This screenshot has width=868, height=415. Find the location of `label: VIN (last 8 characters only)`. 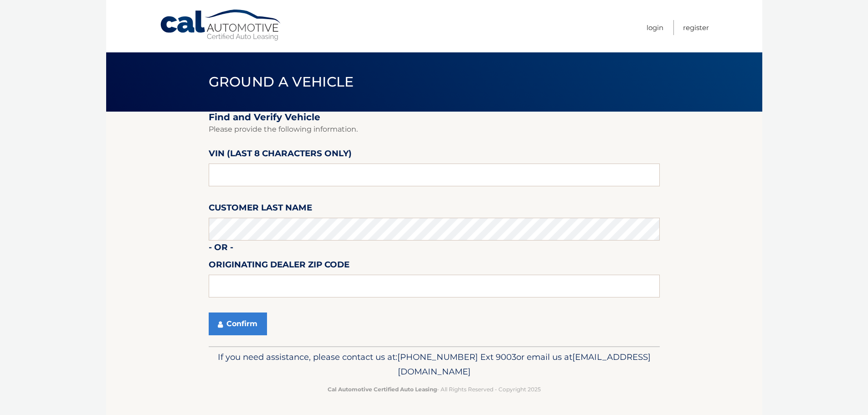

label: VIN (last 8 characters only) is located at coordinates (280, 155).